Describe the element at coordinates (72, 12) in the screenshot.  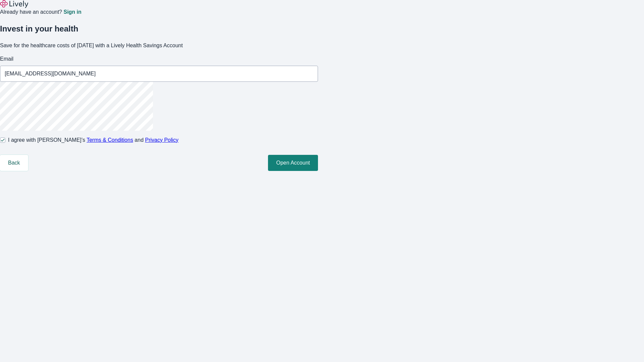
I see `div: Sign in` at that location.